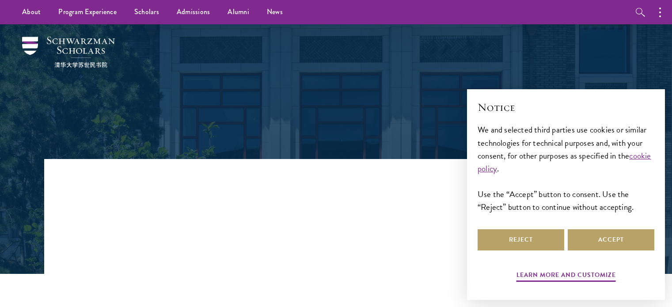 The height and width of the screenshot is (307, 672). I want to click on h2: Notice, so click(566, 107).